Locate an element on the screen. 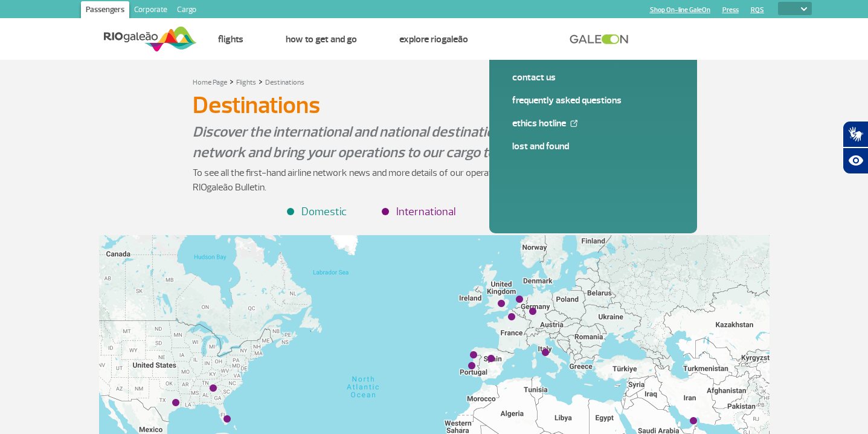 The image size is (868, 434). div: Londres (LHR) is located at coordinates (501, 304).